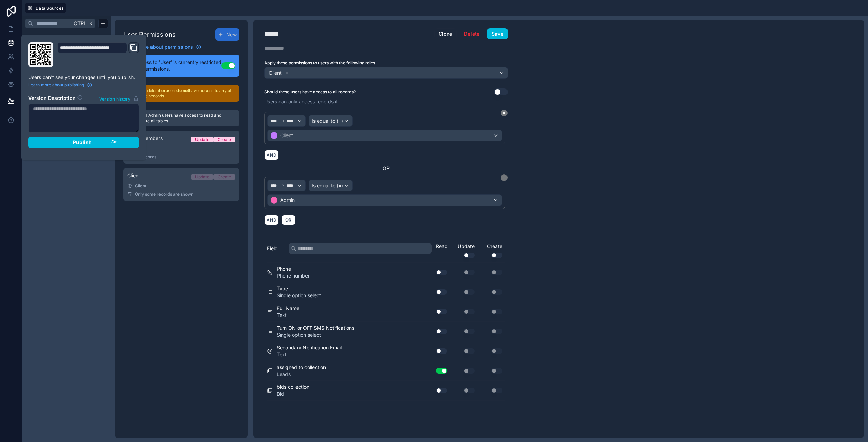  Describe the element at coordinates (315, 328) in the screenshot. I see `span: Turn ON or OFF SMS Notifications` at that location.